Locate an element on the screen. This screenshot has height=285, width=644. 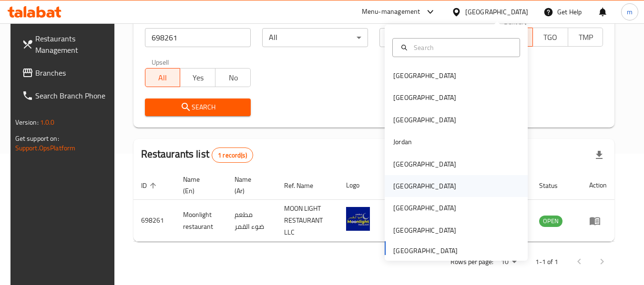
div: Menu is located at coordinates (598, 221).